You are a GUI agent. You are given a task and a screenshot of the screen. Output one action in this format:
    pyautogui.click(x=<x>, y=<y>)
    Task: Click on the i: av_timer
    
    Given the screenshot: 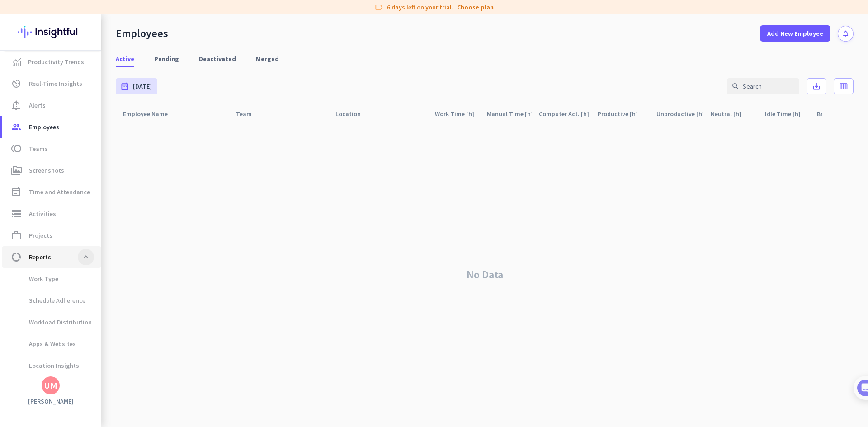 What is the action you would take?
    pyautogui.click(x=16, y=83)
    